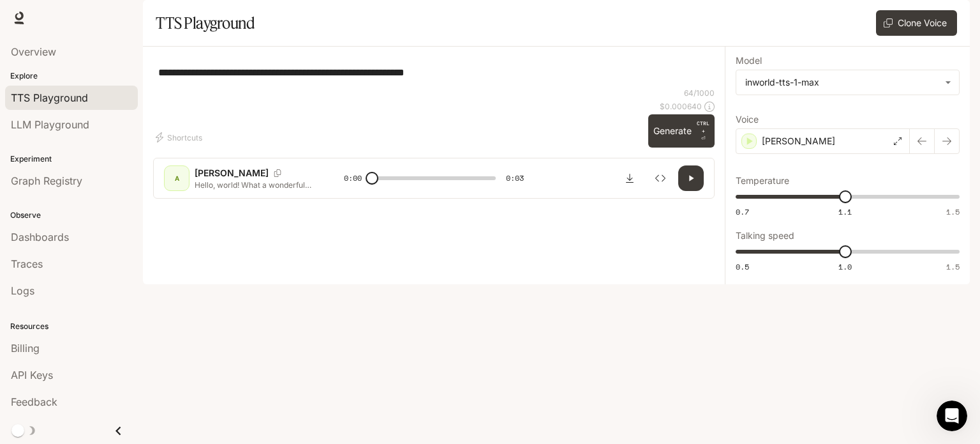 The height and width of the screenshot is (444, 980). What do you see at coordinates (681, 131) in the screenshot?
I see `button: GenerateCTRL +⏎` at bounding box center [681, 131].